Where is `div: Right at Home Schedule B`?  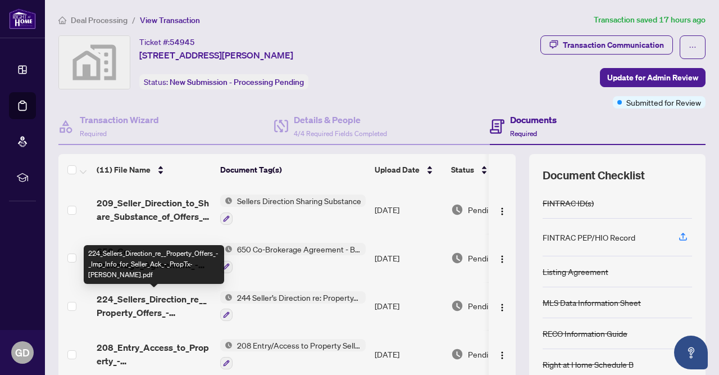
div: Right at Home Schedule B is located at coordinates (588, 364).